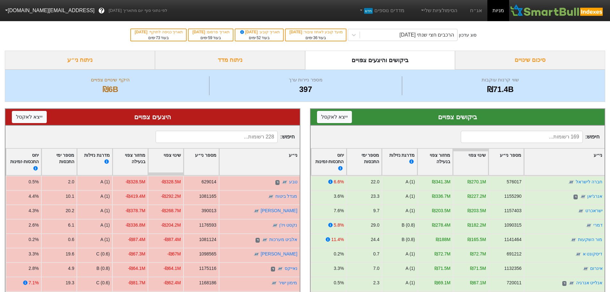  Describe the element at coordinates (441, 225) in the screenshot. I see `div: ₪278.4M` at that location.